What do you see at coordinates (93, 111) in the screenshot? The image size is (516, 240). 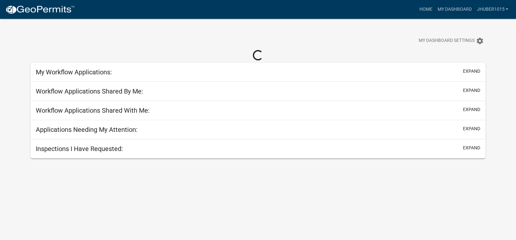 I see `h5: Workflow Applications Shared With Me:` at bounding box center [93, 111].